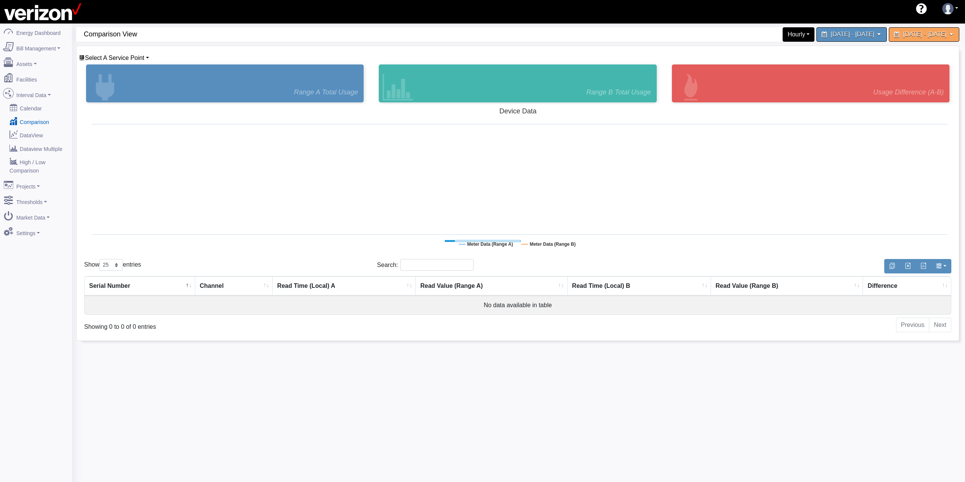  Describe the element at coordinates (490, 244) in the screenshot. I see `tspan: Meter Data (Range A)` at that location.